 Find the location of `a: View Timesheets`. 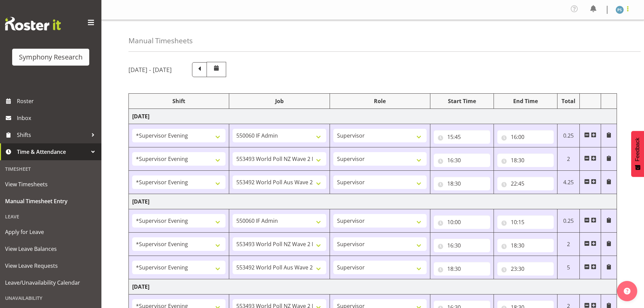

a: View Timesheets is located at coordinates (51, 184).